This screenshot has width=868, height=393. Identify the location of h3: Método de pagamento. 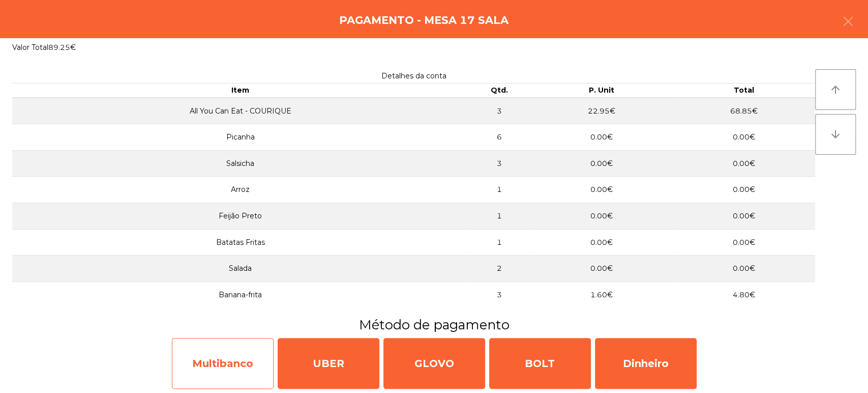
(434, 325).